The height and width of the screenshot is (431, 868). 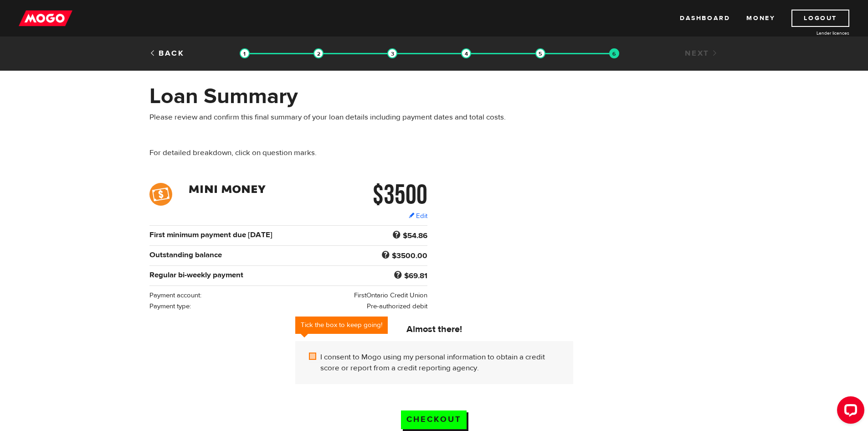 I want to click on h1: Loan Summary, so click(x=337, y=96).